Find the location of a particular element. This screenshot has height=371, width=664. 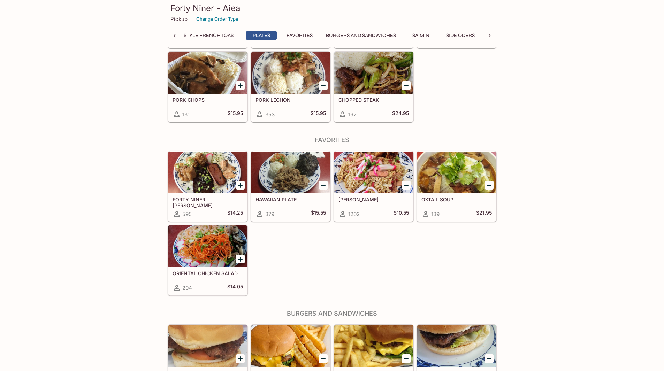

div: FORTY NINER BENTO is located at coordinates (208, 172).